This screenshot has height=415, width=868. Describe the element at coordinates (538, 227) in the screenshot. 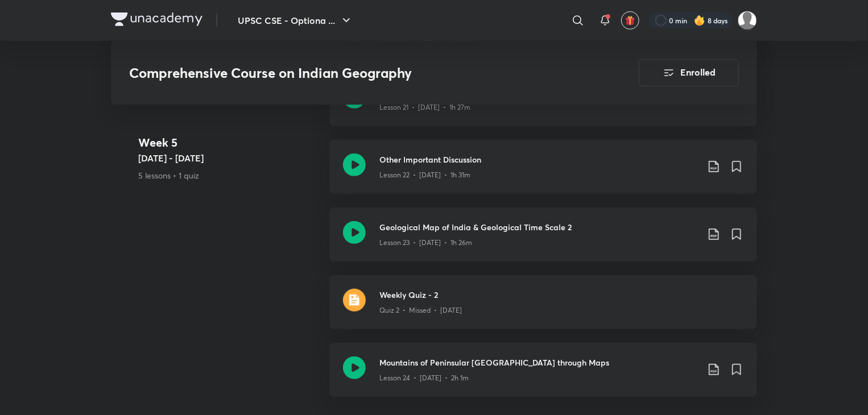

I see `h3: Geological Map of India & Geological Time Scale 2` at that location.